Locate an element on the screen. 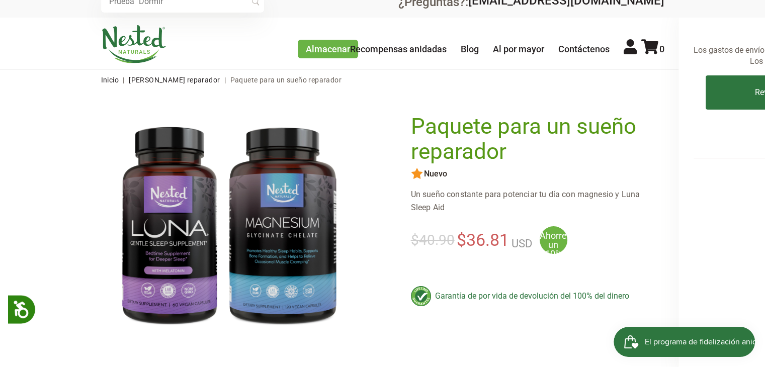  font: Inicio is located at coordinates (110, 80).